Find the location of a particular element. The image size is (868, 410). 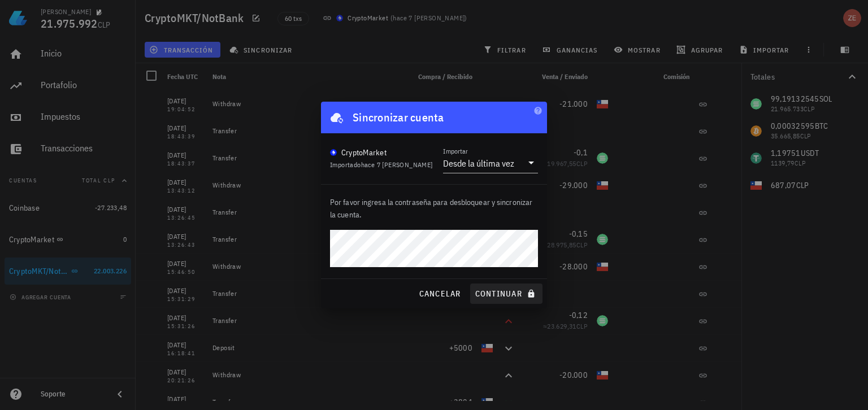

button: cancelar is located at coordinates (439, 294).